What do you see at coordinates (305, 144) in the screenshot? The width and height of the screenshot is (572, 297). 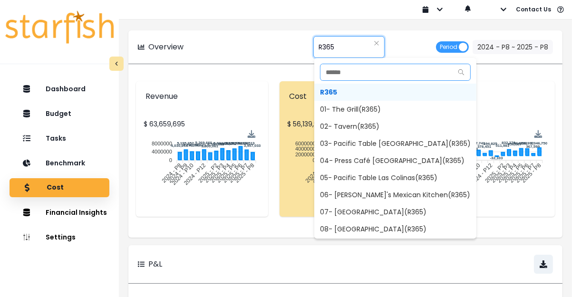 I see `tspan: 6000000` at bounding box center [305, 144].